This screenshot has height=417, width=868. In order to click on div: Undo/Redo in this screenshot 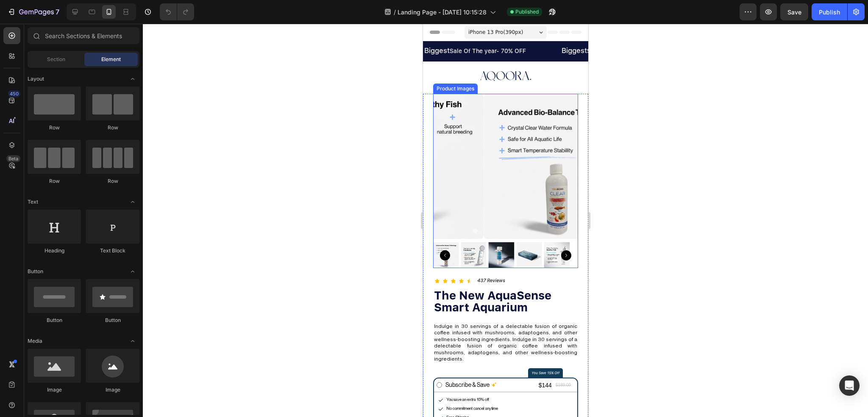, I will do `click(177, 12)`.